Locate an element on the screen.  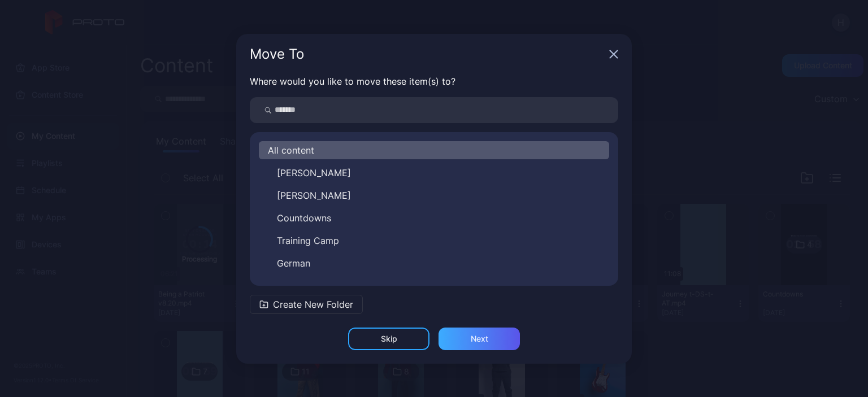
button: Next is located at coordinates (479, 338).